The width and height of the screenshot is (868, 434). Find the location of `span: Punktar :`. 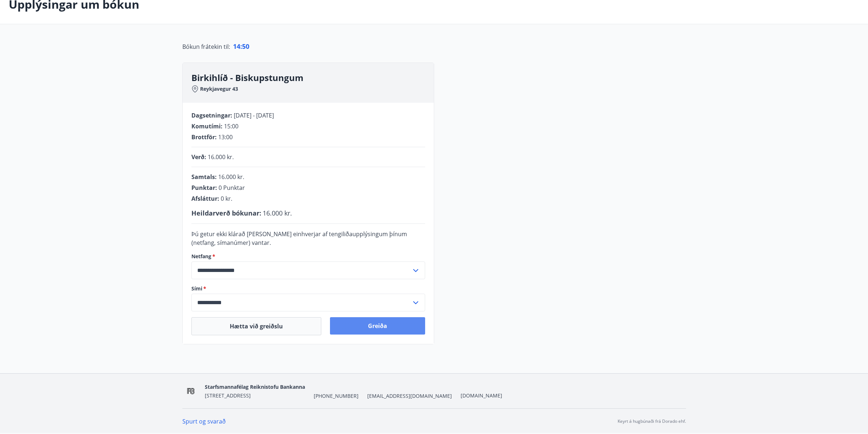

span: Punktar : is located at coordinates (204, 188).